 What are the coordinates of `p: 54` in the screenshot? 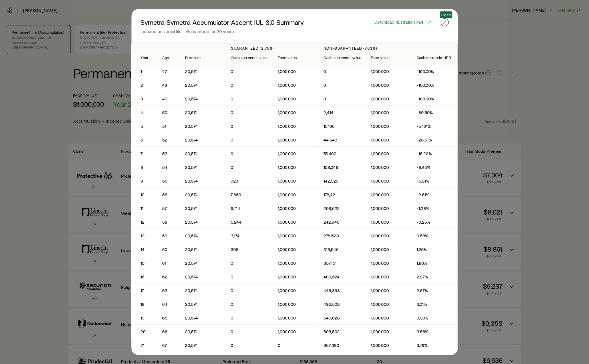 It's located at (169, 167).